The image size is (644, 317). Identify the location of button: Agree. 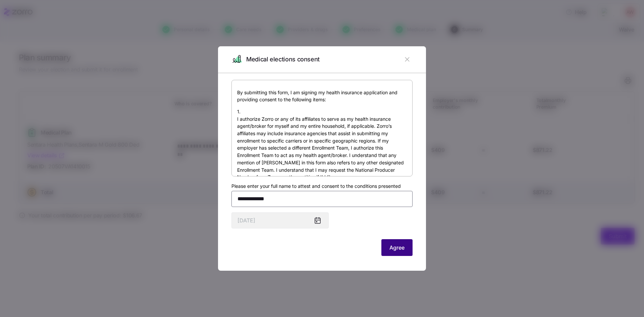
(397, 247).